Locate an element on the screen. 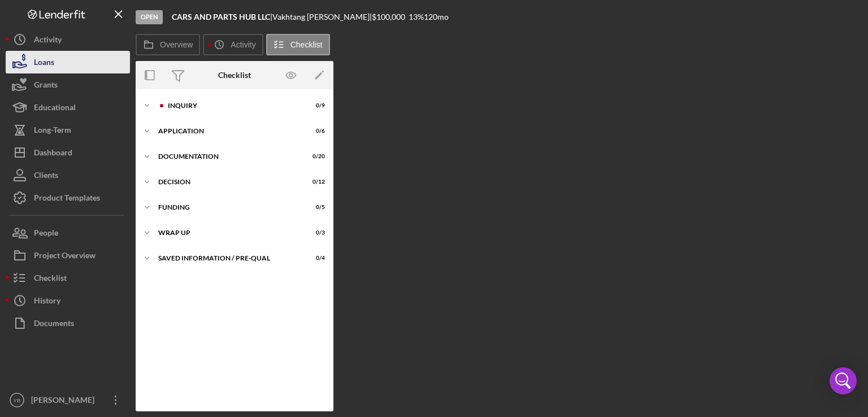 Image resolution: width=868 pixels, height=417 pixels. button: Product Templates is located at coordinates (68, 198).